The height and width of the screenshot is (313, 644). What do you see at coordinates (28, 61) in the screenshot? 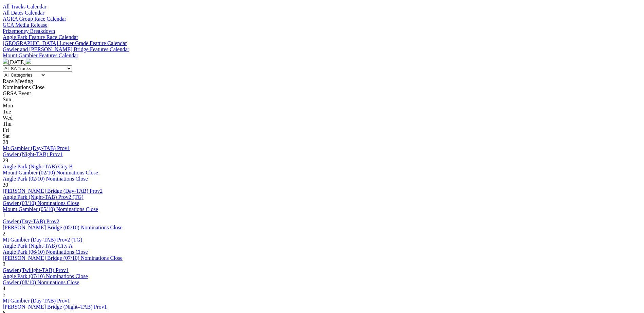
I see `img: chevron-right-pager-white.svg` at bounding box center [28, 61].